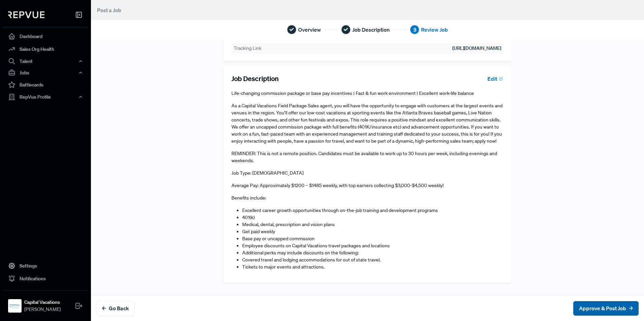 The height and width of the screenshot is (321, 644). Describe the element at coordinates (46, 36) in the screenshot. I see `a: Dashboard` at that location.